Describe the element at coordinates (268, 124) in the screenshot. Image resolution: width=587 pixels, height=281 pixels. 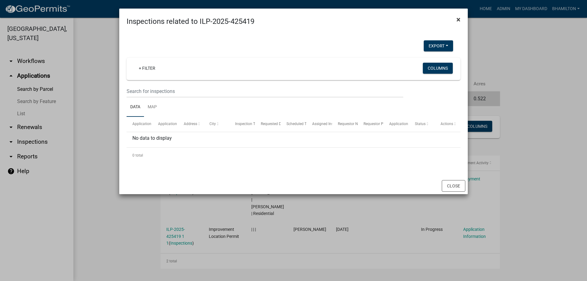
I see `datatable-header-cell: Requested Date` at that location.